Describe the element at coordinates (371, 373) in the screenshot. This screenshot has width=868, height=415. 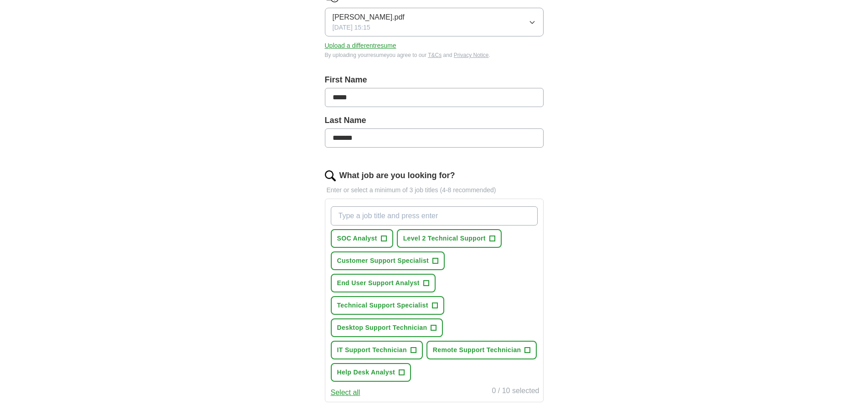
I see `button: Help Desk Analyst` at that location.